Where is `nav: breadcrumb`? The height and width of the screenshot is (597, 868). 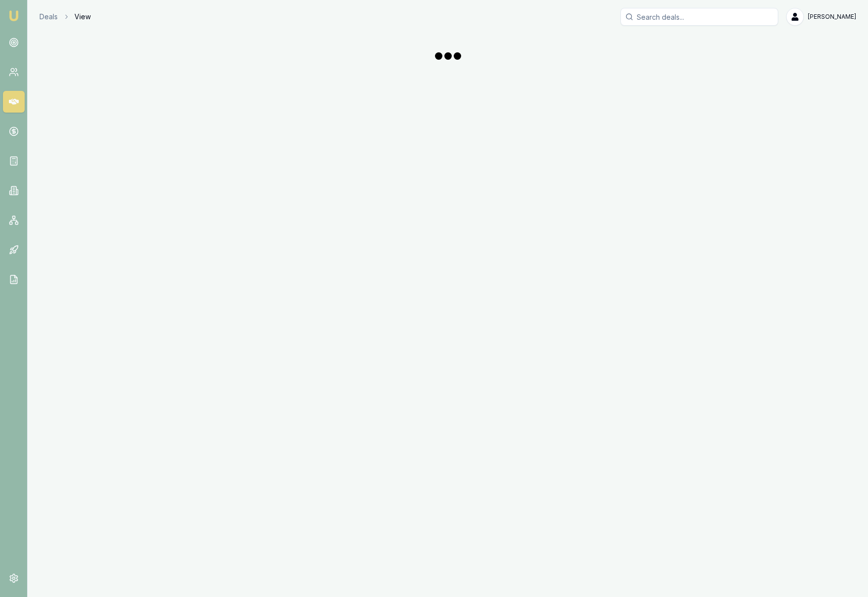
nav: breadcrumb is located at coordinates (65, 17).